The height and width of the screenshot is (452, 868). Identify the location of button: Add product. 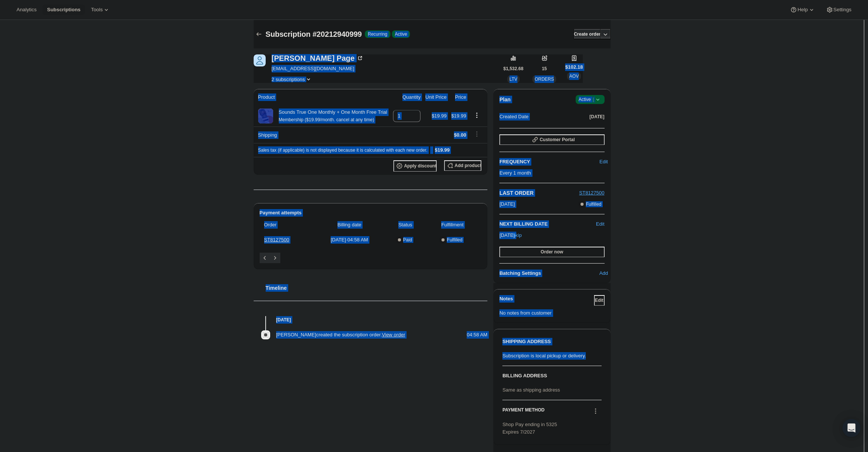
(462, 165).